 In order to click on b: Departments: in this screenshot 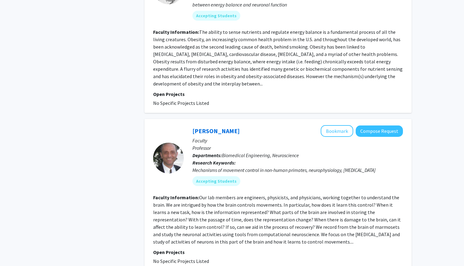, I will do `click(207, 155)`.